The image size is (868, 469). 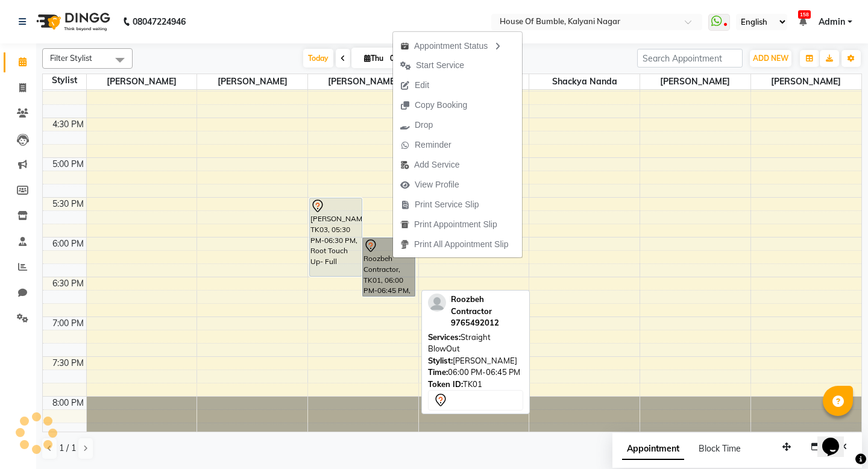 What do you see at coordinates (440, 361) in the screenshot?
I see `span: Stylist:` at bounding box center [440, 361].